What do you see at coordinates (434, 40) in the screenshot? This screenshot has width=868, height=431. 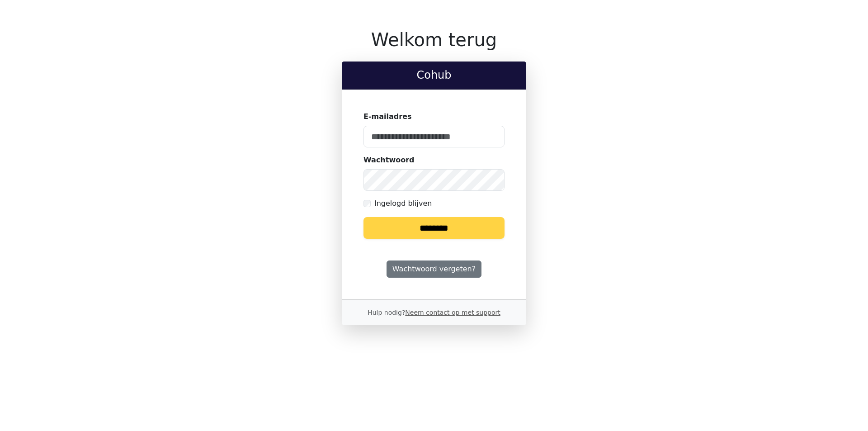 I see `h1: Welkom terug` at bounding box center [434, 40].